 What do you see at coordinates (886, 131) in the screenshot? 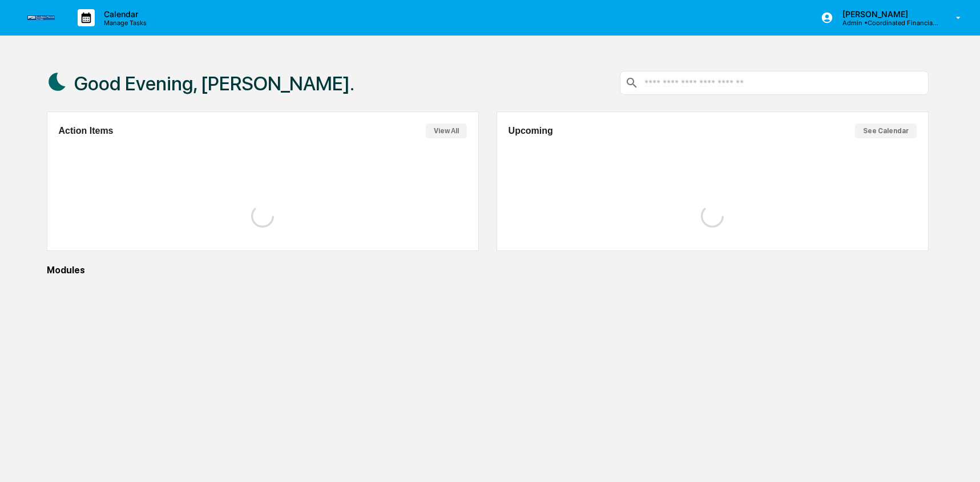
I see `a: See Calendar` at bounding box center [886, 131].